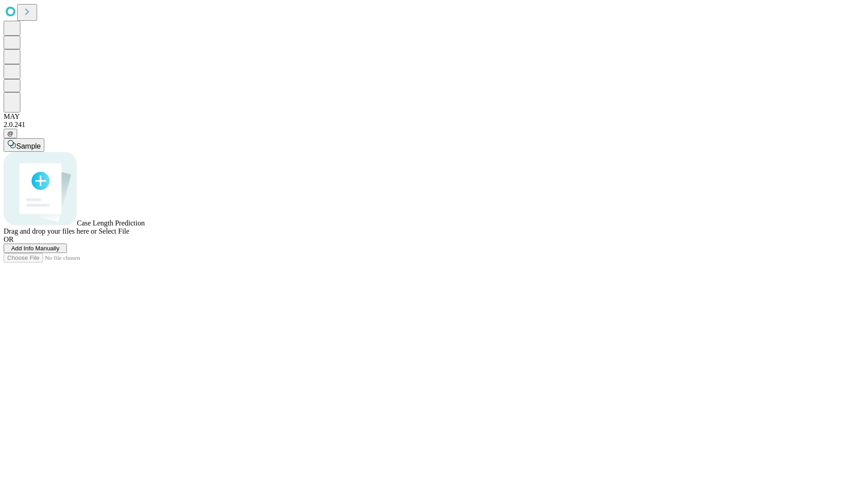 The image size is (868, 488). Describe the element at coordinates (29, 146) in the screenshot. I see `span: Sample` at that location.